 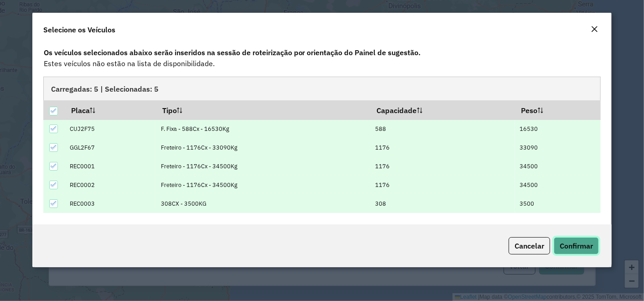 What do you see at coordinates (322, 88) in the screenshot?
I see `div: Carregadas: 5 | Selecionadas: 5` at bounding box center [322, 88].